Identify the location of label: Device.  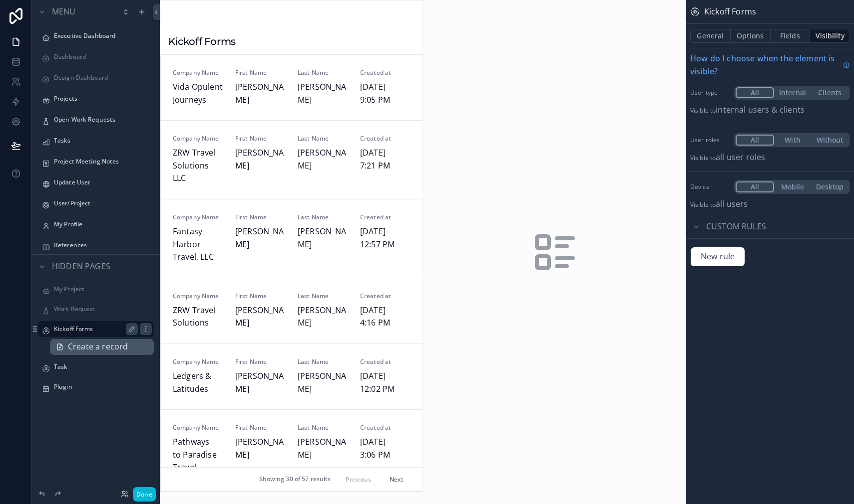
(710, 187).